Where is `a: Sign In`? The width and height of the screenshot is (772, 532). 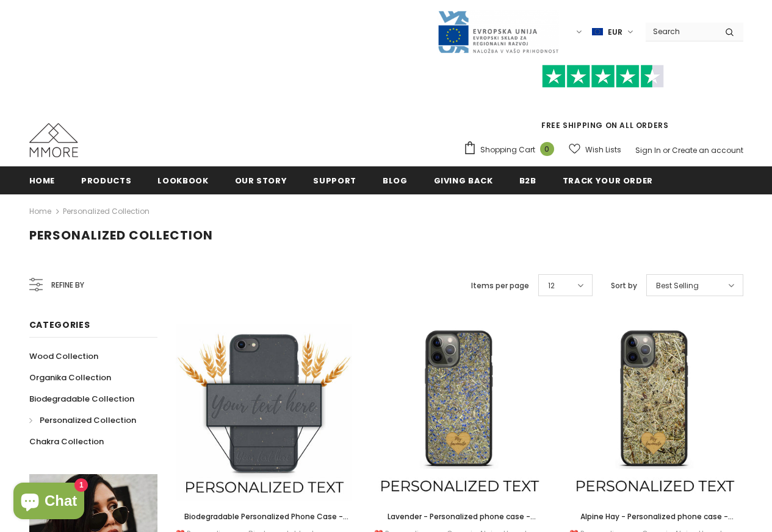
a: Sign In is located at coordinates (648, 150).